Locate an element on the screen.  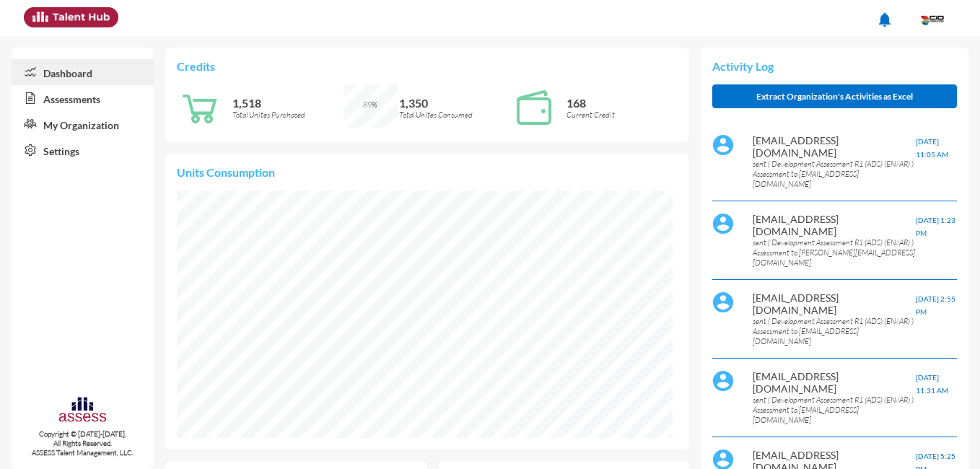
p: Credits is located at coordinates (428, 66).